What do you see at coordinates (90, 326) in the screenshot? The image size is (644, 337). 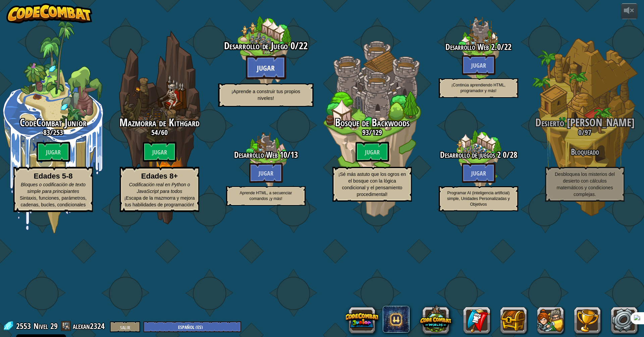 I see `a: alexan2324` at bounding box center [90, 326].